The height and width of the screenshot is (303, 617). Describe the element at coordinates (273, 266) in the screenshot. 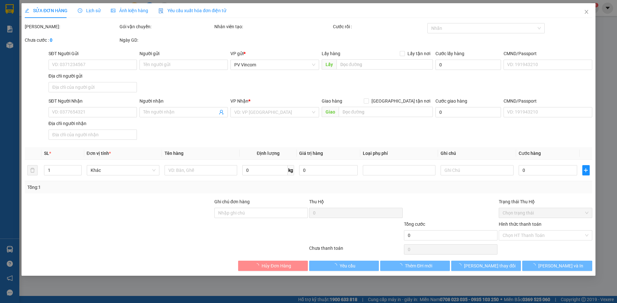

I see `button: Hủy Đơn Hàng` at that location.